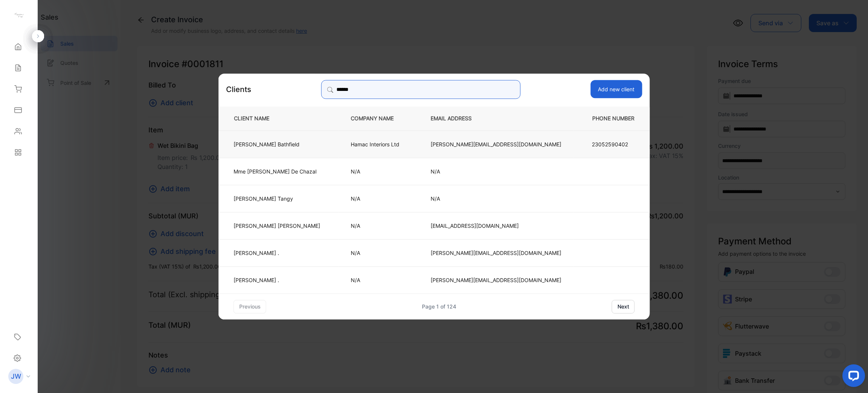  What do you see at coordinates (612, 118) in the screenshot?
I see `p: PHONE NUMBER` at bounding box center [612, 118].